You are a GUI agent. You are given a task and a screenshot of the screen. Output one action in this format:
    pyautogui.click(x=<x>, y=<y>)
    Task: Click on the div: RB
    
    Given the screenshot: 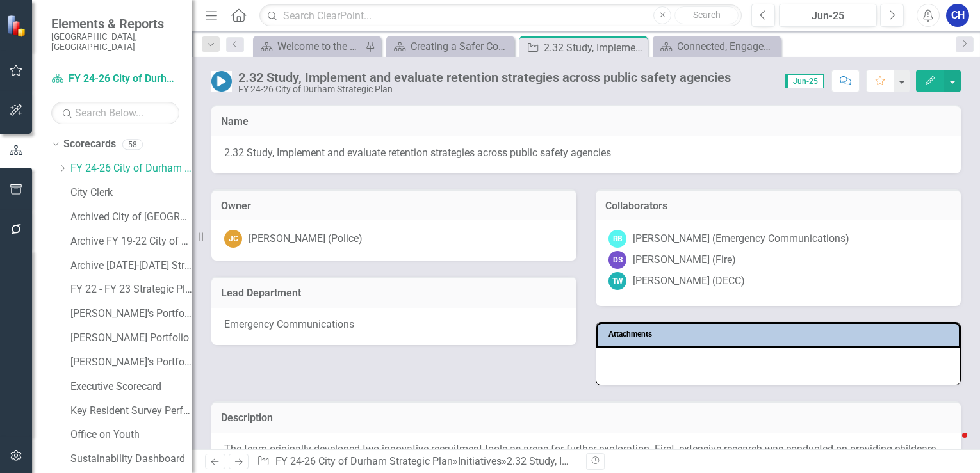 What is the action you would take?
    pyautogui.click(x=618, y=239)
    